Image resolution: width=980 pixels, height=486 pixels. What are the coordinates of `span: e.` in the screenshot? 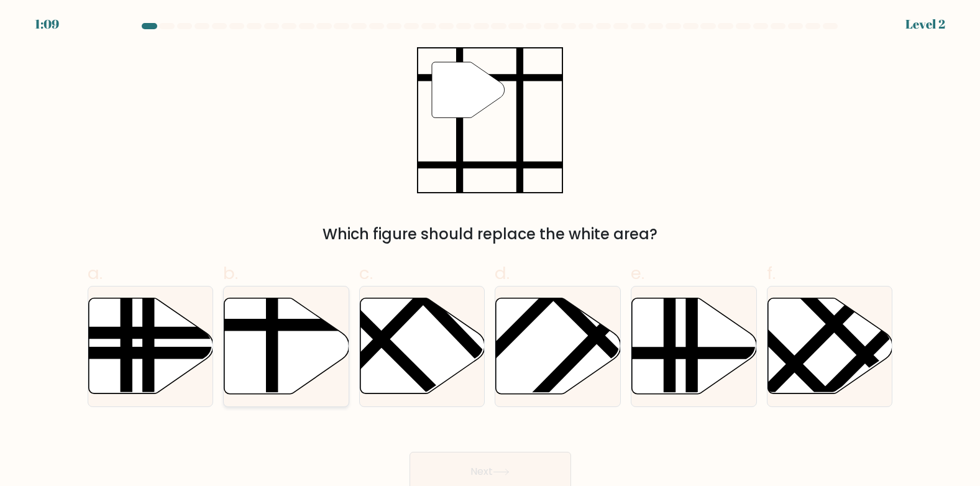 It's located at (638, 273).